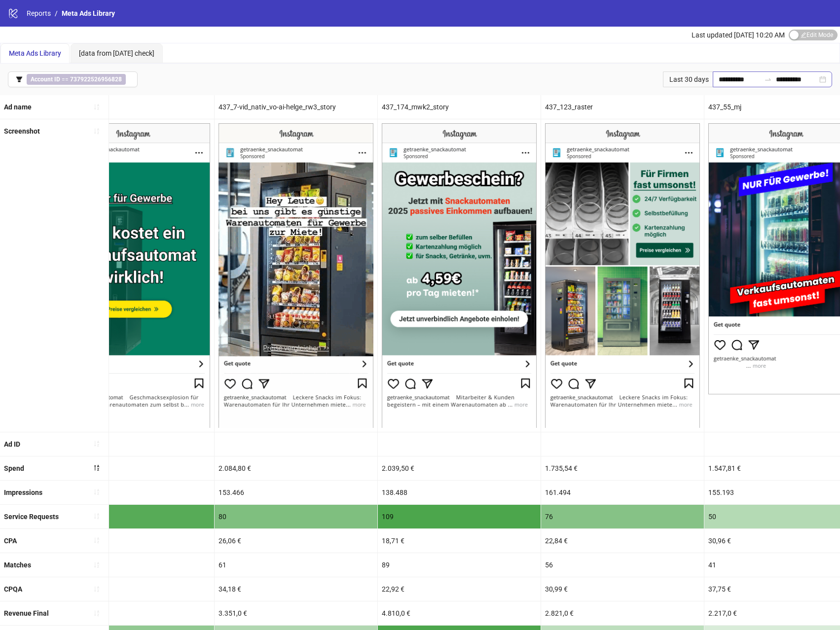 The height and width of the screenshot is (630, 840). I want to click on div: 437_174_mwk2_story, so click(459, 107).